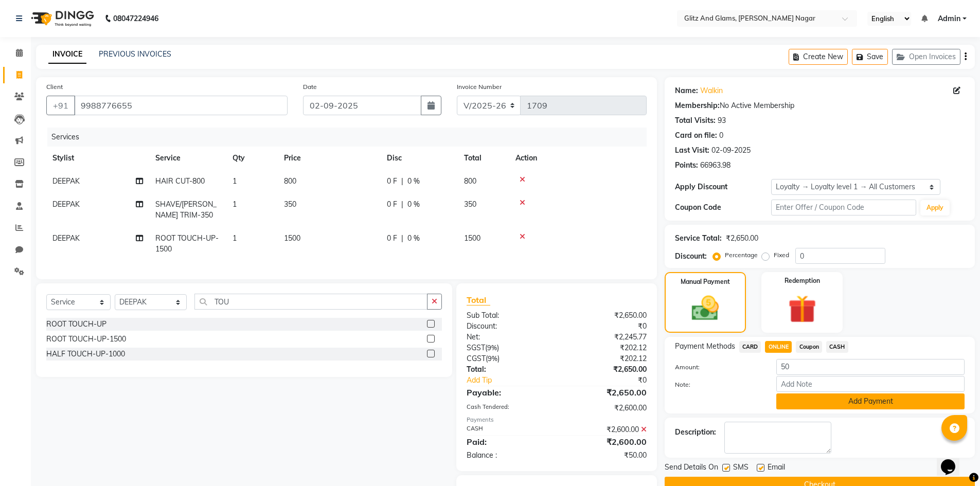 This screenshot has height=486, width=980. Describe the element at coordinates (691, 468) in the screenshot. I see `span: Send Details On` at that location.